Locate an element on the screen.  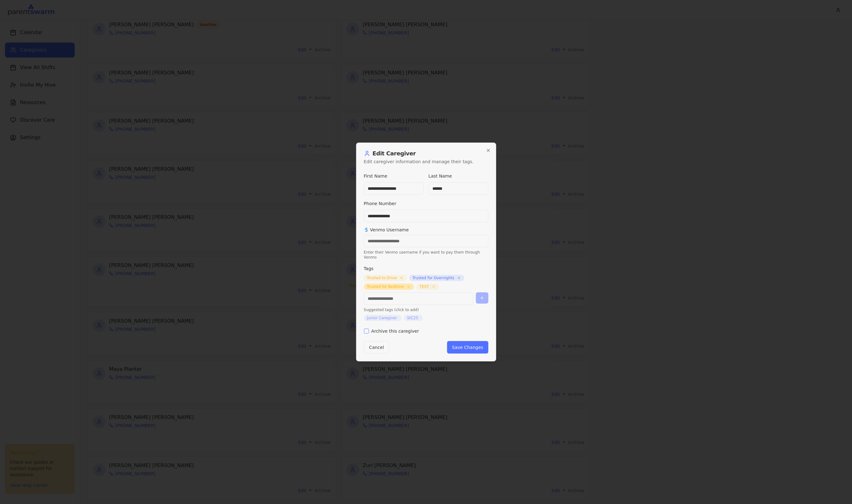
label: Suggested tags (click to add) is located at coordinates (426, 309).